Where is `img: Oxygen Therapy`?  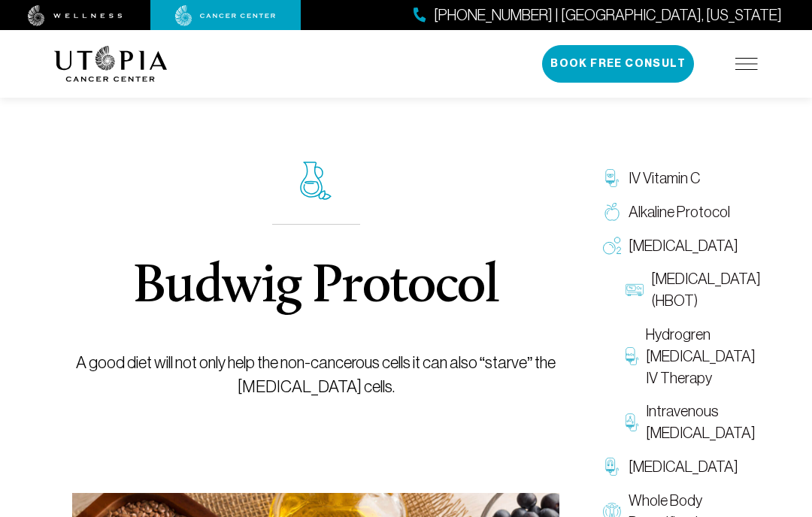 img: Oxygen Therapy is located at coordinates (612, 246).